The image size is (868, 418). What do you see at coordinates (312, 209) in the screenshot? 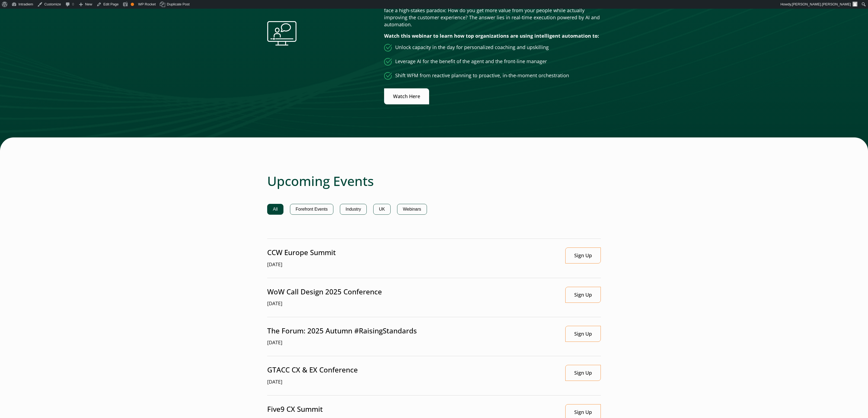
I see `button: Forefront Events` at bounding box center [312, 209].